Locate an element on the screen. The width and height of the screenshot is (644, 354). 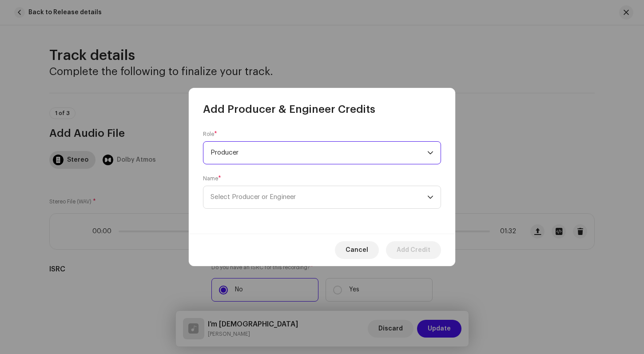
span: Add Producer & Engineer Credits is located at coordinates (289, 110).